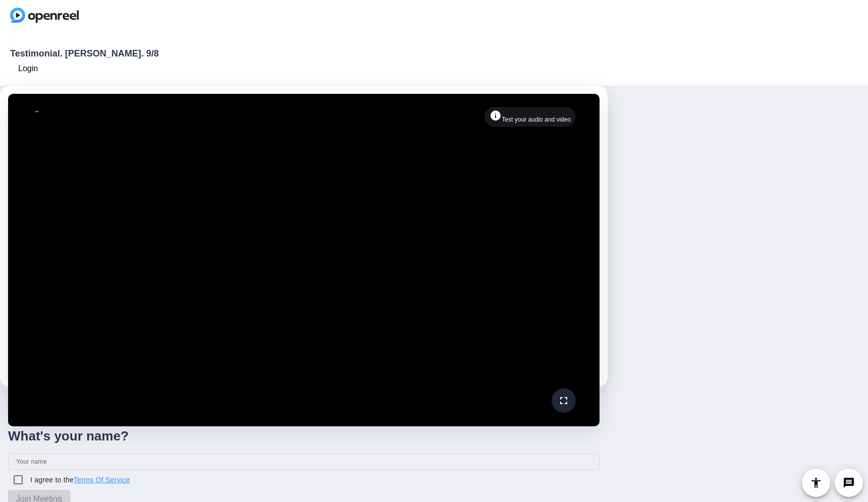 This screenshot has width=868, height=502. Describe the element at coordinates (28, 69) in the screenshot. I see `span: Login` at that location.